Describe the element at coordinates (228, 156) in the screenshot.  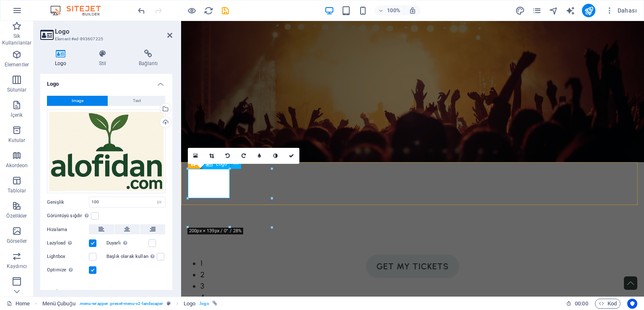
I see `a: 90° sola döndür` at that location.